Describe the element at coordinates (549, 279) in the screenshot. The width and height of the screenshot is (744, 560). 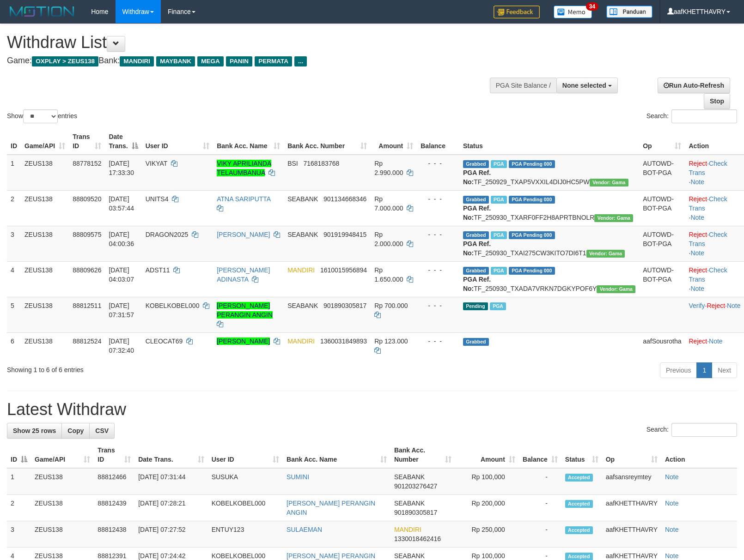
I see `td: TF_250930_TXADA7VRKN7DGKYPOF6Y` at that location.